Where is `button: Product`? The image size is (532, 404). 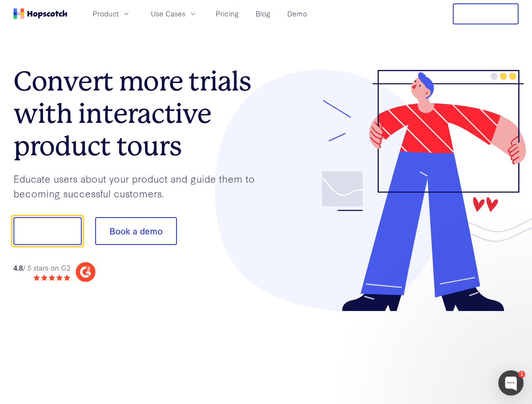
button: Product is located at coordinates (112, 13).